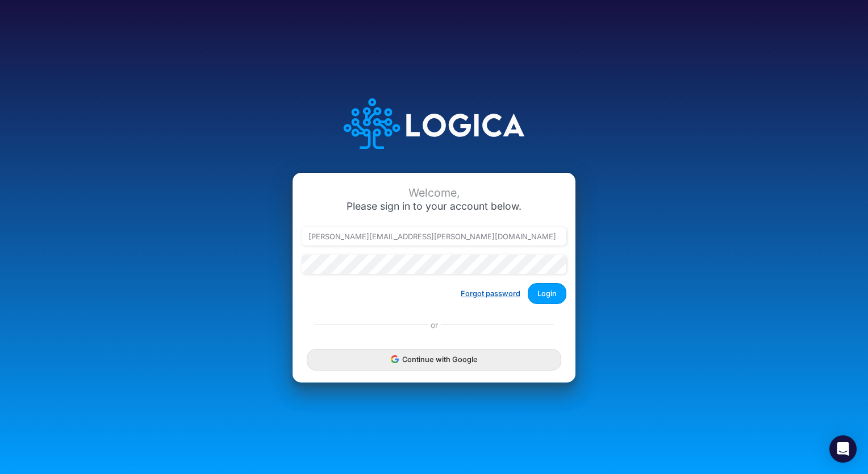  Describe the element at coordinates (434, 236) in the screenshot. I see `input: Email` at that location.